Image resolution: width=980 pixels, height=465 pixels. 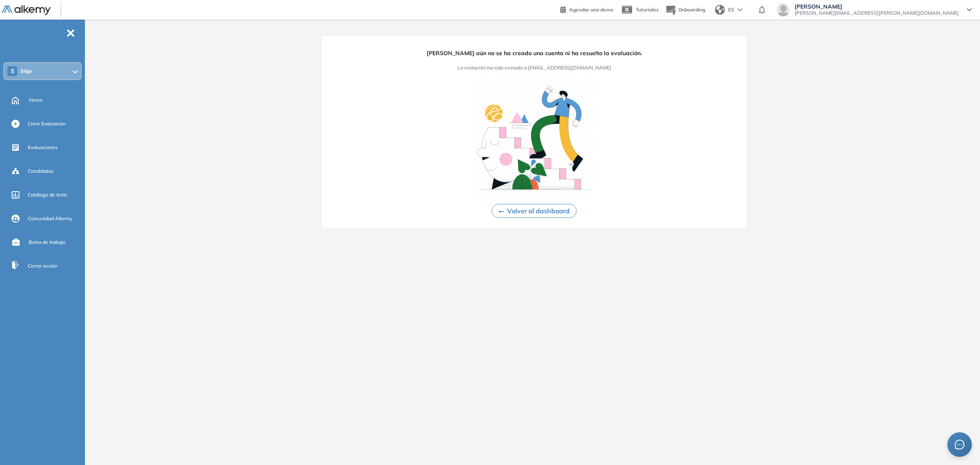 What do you see at coordinates (41, 171) in the screenshot?
I see `span: Candidatos` at bounding box center [41, 171].